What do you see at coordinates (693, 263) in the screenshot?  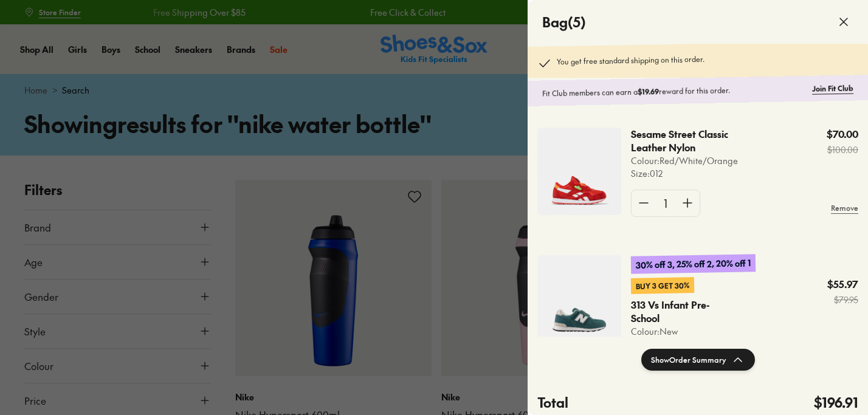 I see `p: 30% off 3, 25% off 2, 20% off 1` at bounding box center [693, 263].